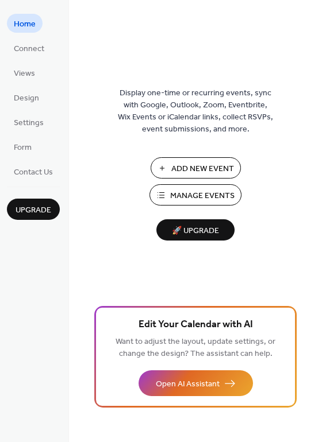 The width and height of the screenshot is (322, 442). I want to click on a: Connect, so click(29, 48).